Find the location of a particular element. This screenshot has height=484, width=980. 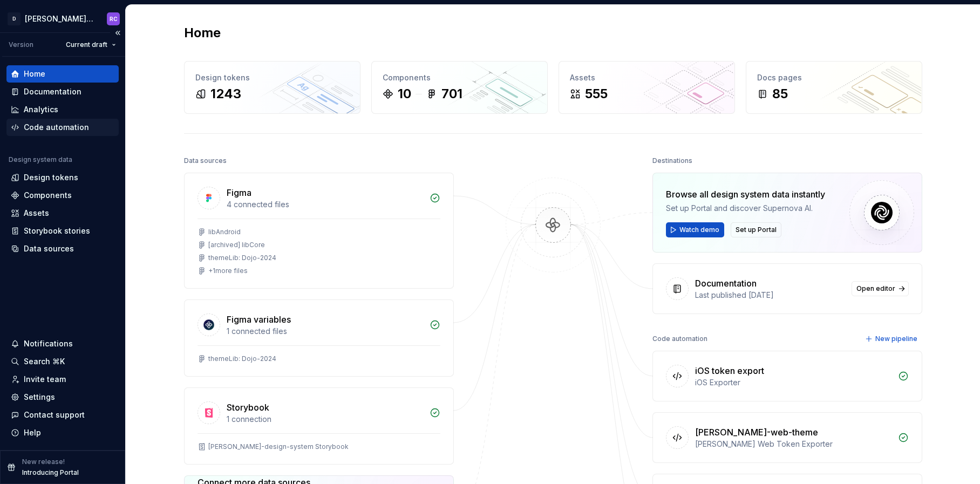

div: + 1 more files is located at coordinates (227, 271).